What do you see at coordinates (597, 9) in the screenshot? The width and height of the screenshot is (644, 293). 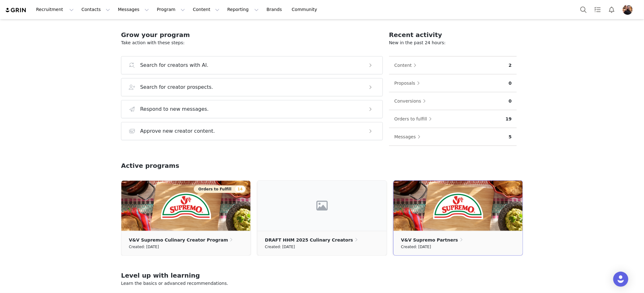 I see `a: Tasks` at bounding box center [597, 9].